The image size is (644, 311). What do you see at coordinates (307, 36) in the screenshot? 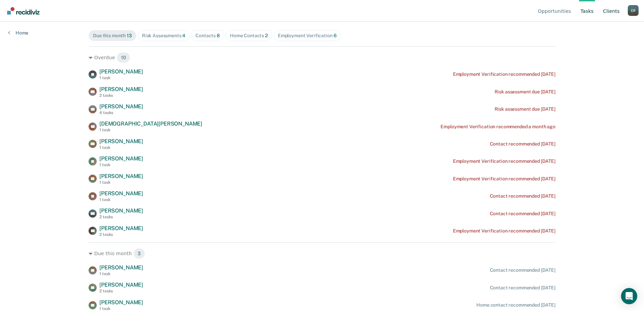
I see `div: Employment Verification` at bounding box center [307, 36].